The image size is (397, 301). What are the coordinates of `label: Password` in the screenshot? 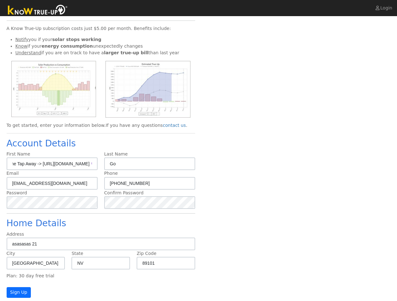 It's located at (17, 193).